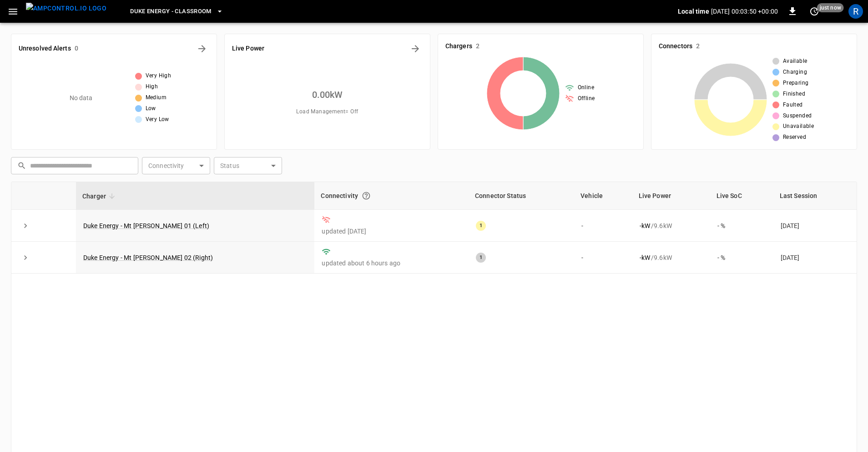  What do you see at coordinates (391, 196) in the screenshot?
I see `div: Connectivity` at bounding box center [391, 196].